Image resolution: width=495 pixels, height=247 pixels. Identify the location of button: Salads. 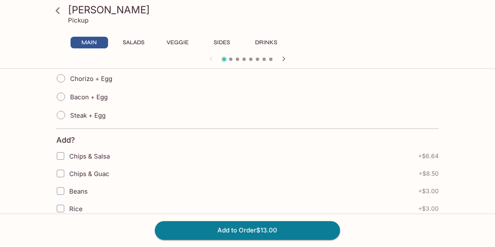
(133, 43).